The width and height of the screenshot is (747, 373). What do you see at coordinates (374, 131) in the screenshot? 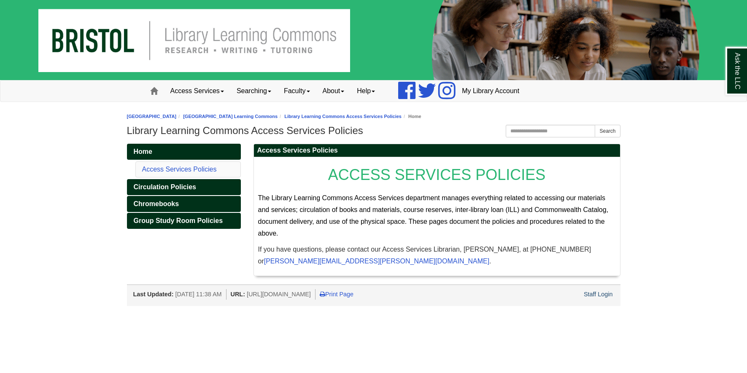
I see `h1: Library Learning Commons Access Services Policies` at bounding box center [374, 131].